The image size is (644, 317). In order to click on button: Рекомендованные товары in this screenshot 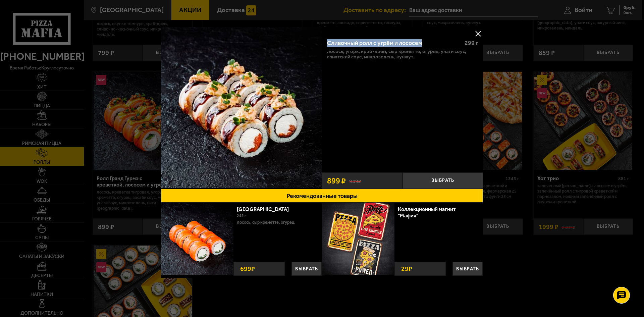, I will do `click(322, 195)`.